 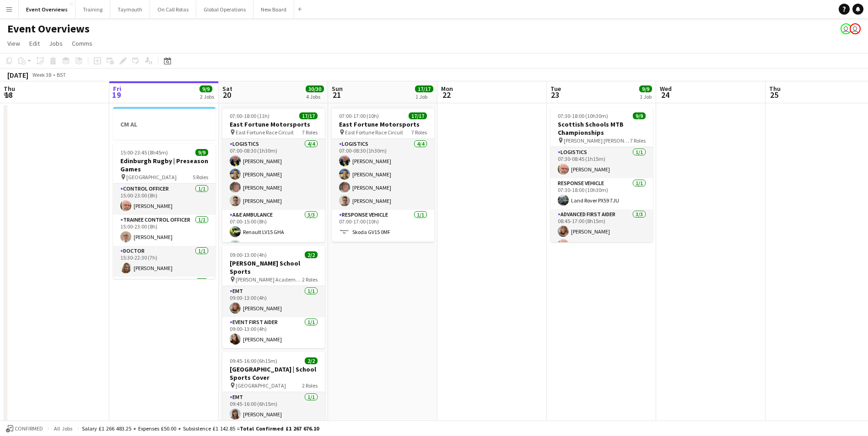 What do you see at coordinates (61, 75) in the screenshot?
I see `div: BST` at bounding box center [61, 75].